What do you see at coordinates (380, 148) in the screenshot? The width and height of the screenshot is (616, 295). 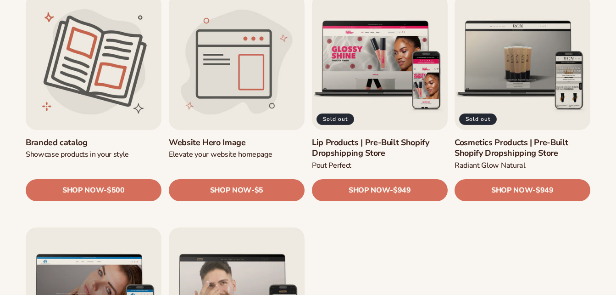 I see `a: Lip Products | Pre-Built Shopify Dropshipping Store` at bounding box center [380, 148].